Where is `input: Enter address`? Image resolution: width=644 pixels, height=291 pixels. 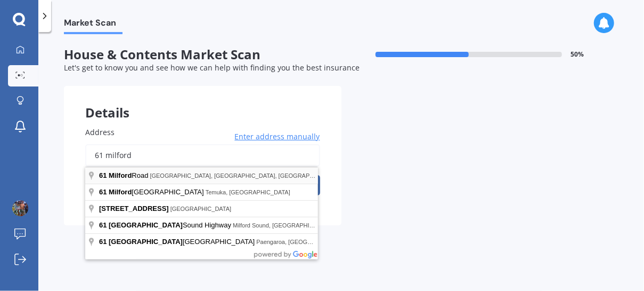
input: Enter address is located at coordinates (203, 155).